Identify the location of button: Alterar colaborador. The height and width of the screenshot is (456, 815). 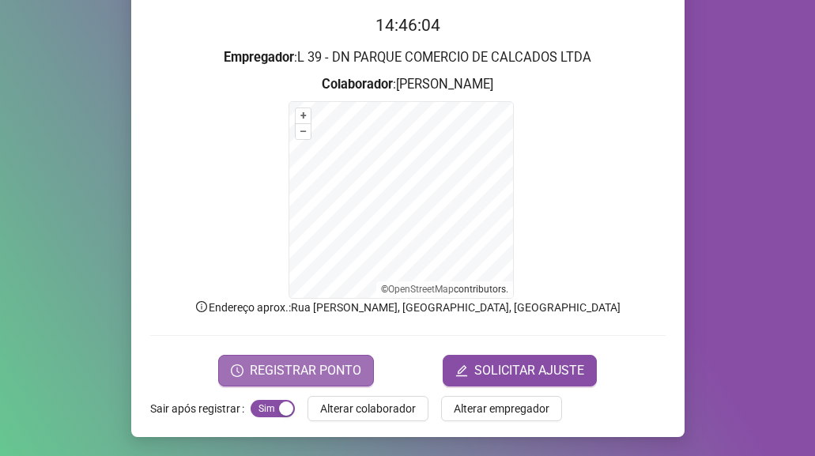
(367, 409).